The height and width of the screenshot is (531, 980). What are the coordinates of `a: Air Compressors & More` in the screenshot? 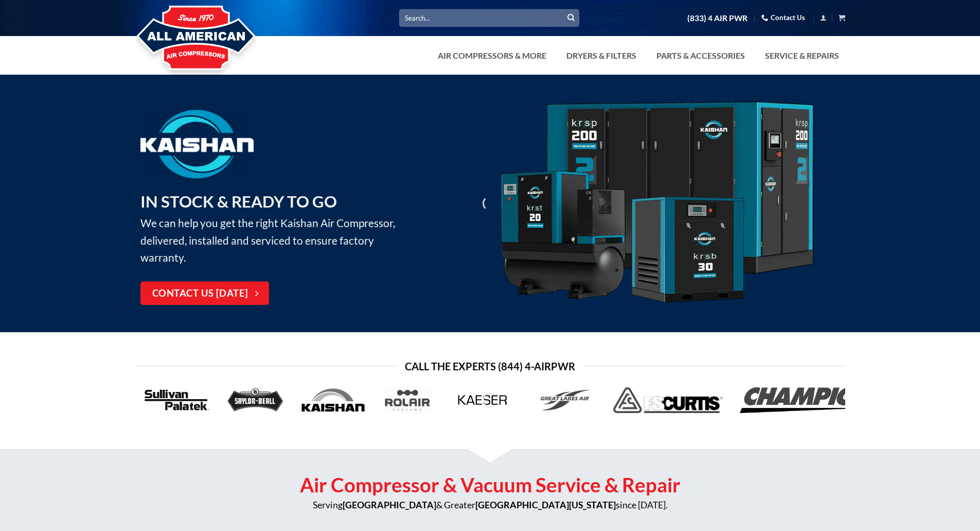 It's located at (491, 55).